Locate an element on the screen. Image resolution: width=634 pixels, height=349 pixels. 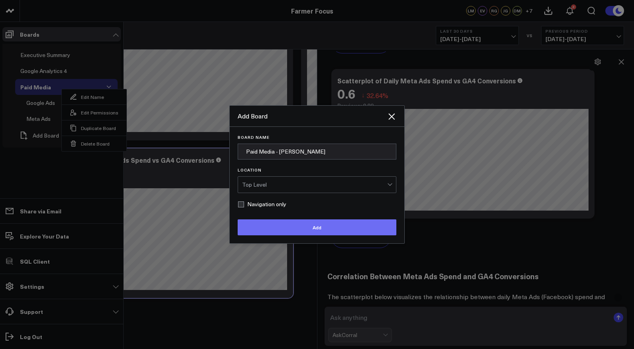
div: Add Board is located at coordinates (312, 116).